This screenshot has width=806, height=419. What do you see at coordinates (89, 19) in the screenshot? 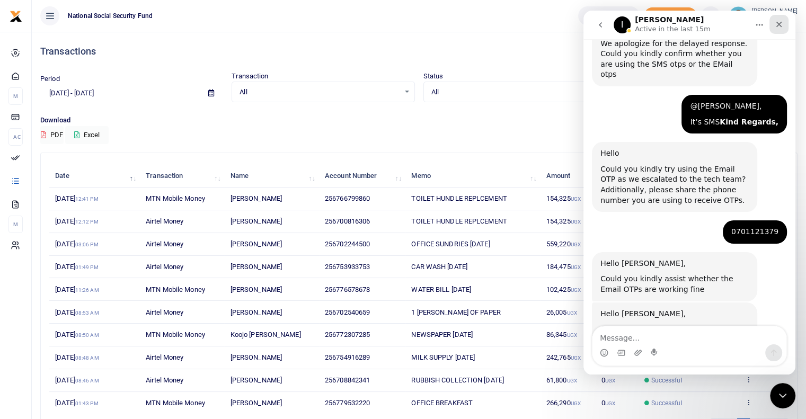
I see `p: Active in the last 15m` at bounding box center [89, 19].